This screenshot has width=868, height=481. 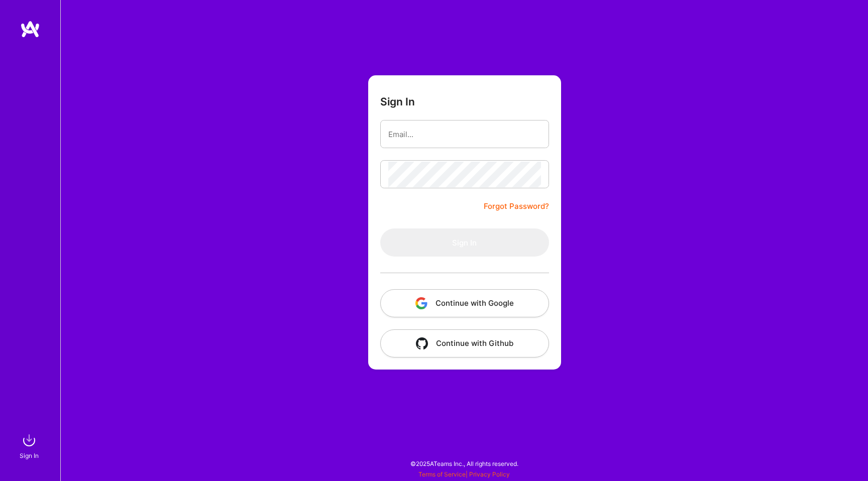 What do you see at coordinates (442, 474) in the screenshot?
I see `a: Terms of Service` at bounding box center [442, 474].